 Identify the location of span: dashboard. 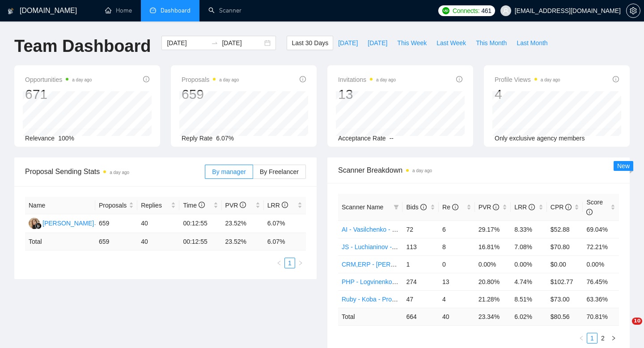
(153, 10).